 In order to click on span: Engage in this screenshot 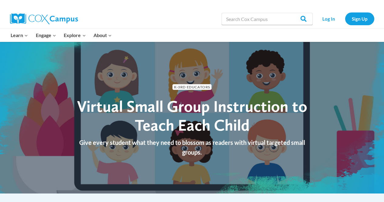, I will do `click(46, 35)`.